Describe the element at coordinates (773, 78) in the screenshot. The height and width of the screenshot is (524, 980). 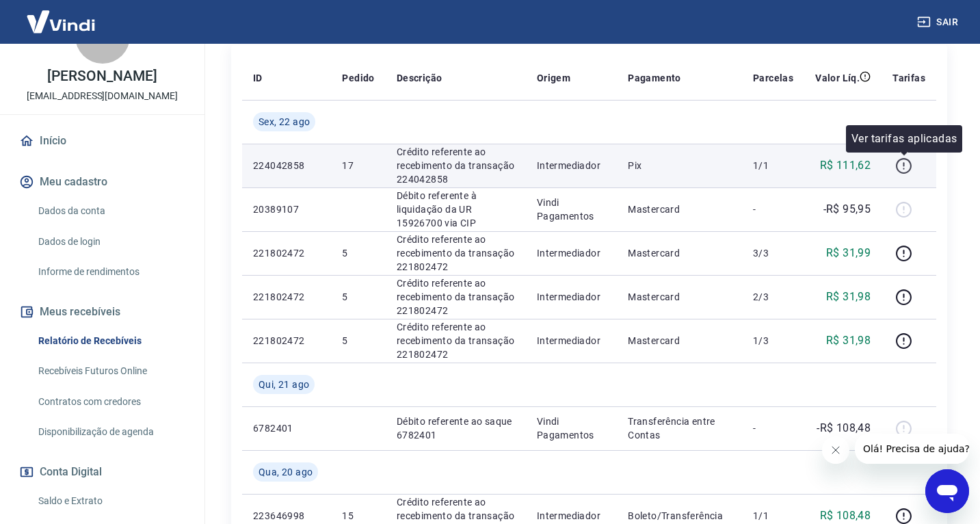
I see `p: Parcelas` at that location.